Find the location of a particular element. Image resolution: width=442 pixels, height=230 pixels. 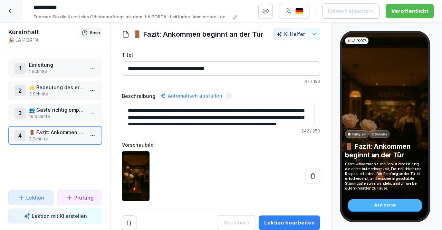

div: KI Helfer is located at coordinates (297, 34).